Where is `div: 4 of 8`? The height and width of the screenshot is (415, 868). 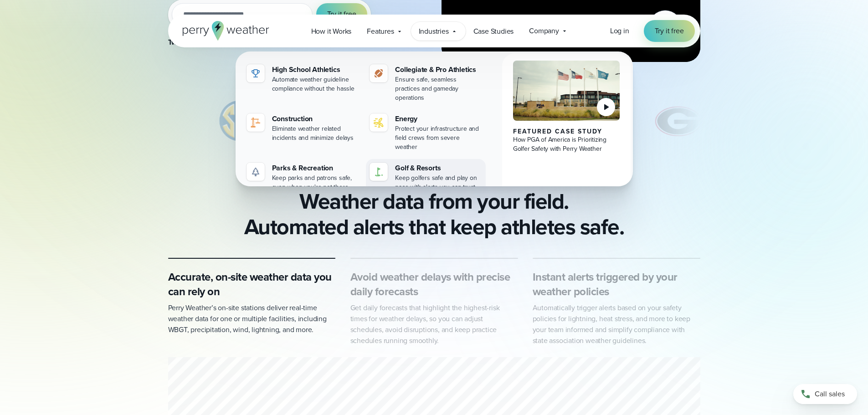
div: 4 of 8 is located at coordinates (240, 121).